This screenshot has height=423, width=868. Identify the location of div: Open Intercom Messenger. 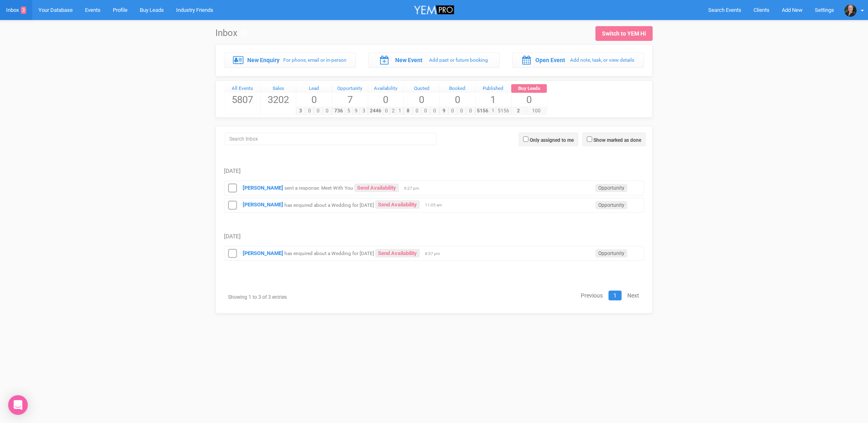
(18, 405).